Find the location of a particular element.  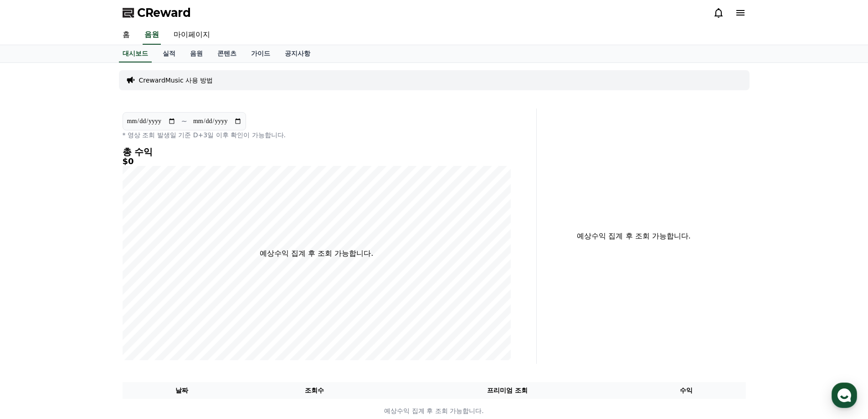

p: CrewardMusic 사용 방법 is located at coordinates (176, 80).